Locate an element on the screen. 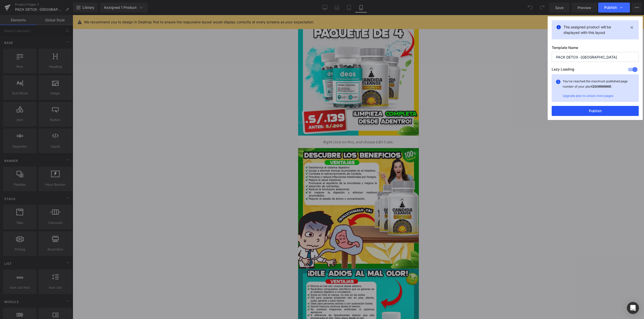 The image size is (644, 319). a: Upgrade plan to unlock more pages is located at coordinates (588, 95).